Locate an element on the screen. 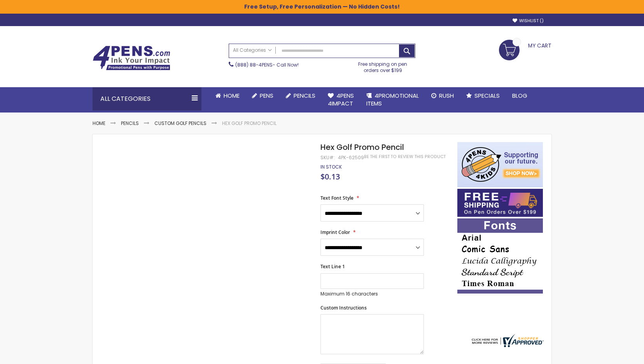 This screenshot has height=364, width=644. span: Specials is located at coordinates (487, 95).